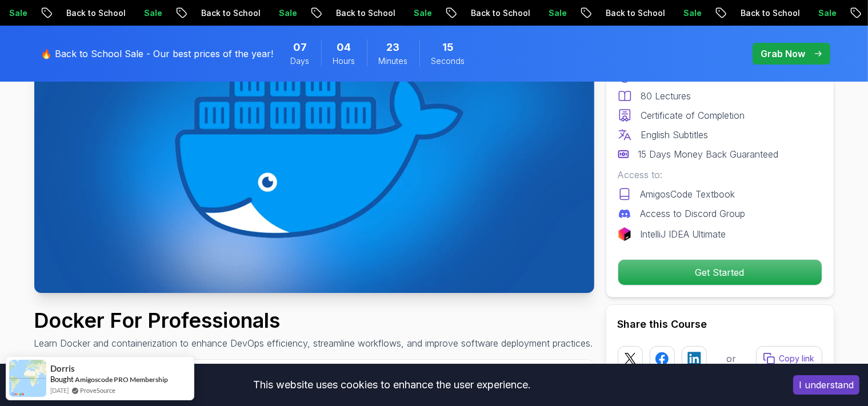 Image resolution: width=868 pixels, height=406 pixels. Describe the element at coordinates (826, 385) in the screenshot. I see `button: Accept cookies` at that location.